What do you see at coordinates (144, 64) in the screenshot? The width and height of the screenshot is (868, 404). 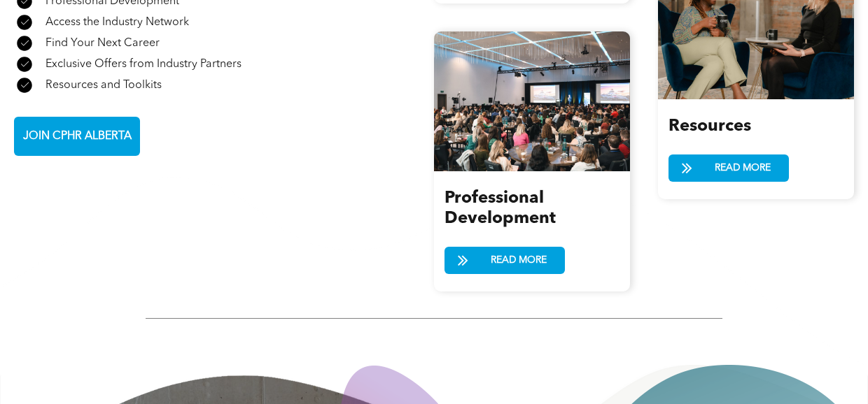 I see `span: Exclusive Offers from Industry Partners` at bounding box center [144, 64].